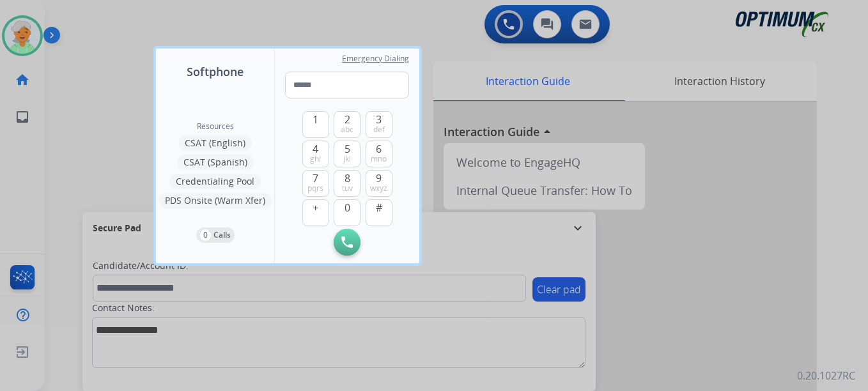 The width and height of the screenshot is (868, 391). Describe the element at coordinates (215, 235) in the screenshot. I see `button: 0Calls` at that location.